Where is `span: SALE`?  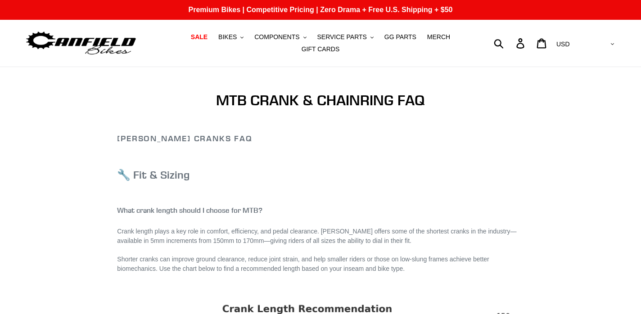 span: SALE is located at coordinates (199, 37).